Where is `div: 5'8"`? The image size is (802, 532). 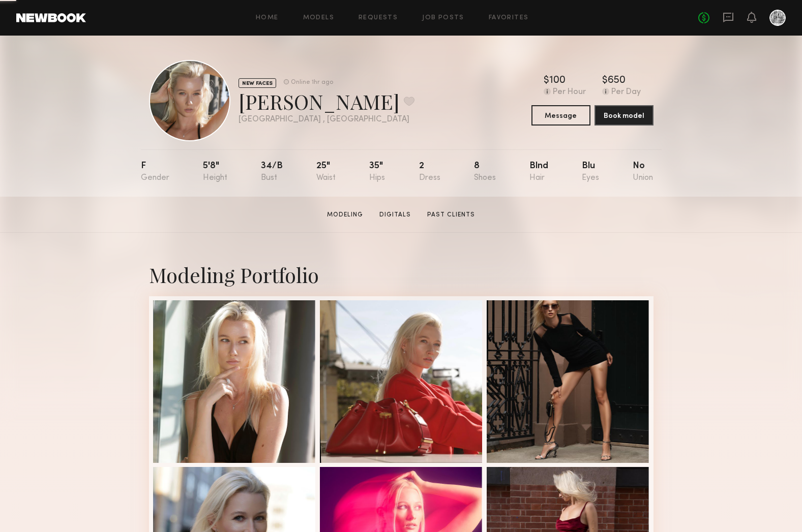 div: 5'8" is located at coordinates (215, 171).